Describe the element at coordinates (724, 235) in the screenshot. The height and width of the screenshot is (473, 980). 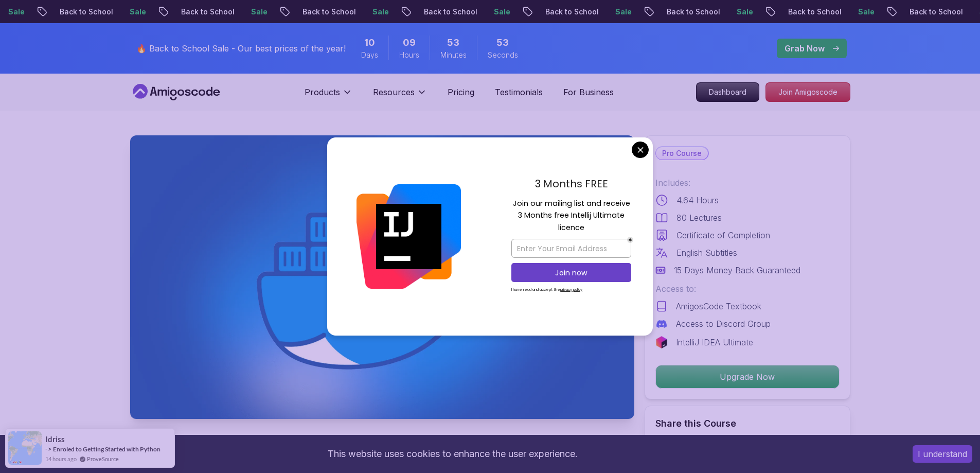
I see `p: Certificate of Completion` at that location.